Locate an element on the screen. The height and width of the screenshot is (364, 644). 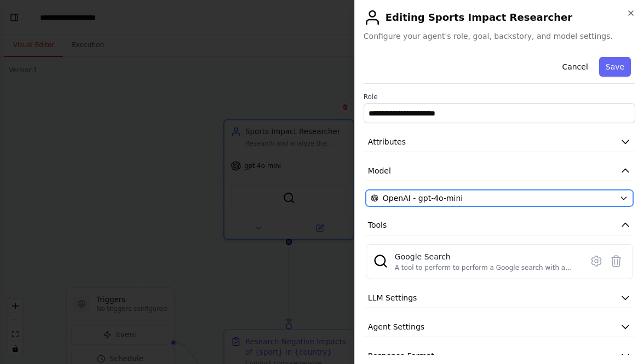
button: Configure tool is located at coordinates (596, 261).